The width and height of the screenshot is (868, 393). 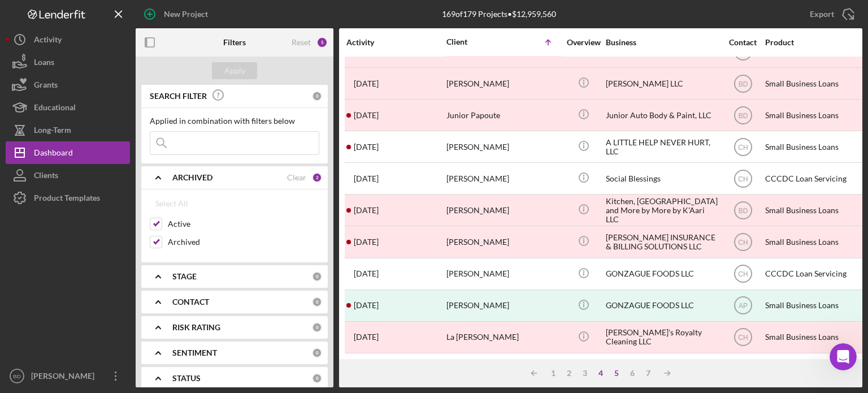 I want to click on a: Activity, so click(x=68, y=40).